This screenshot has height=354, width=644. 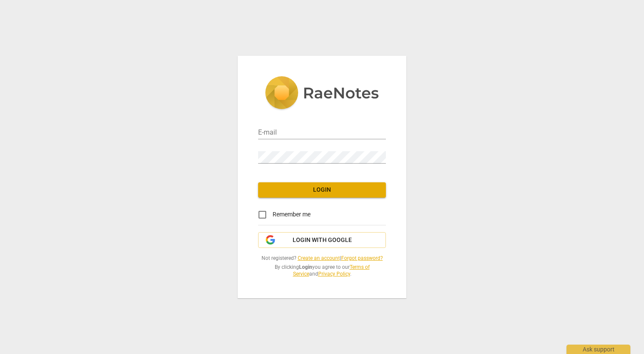 I want to click on b: Login, so click(x=306, y=267).